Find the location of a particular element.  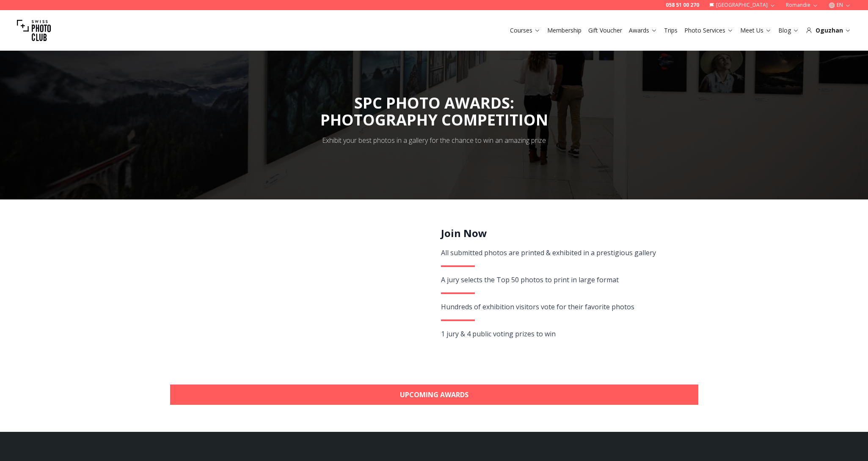

img: Swiss photo club is located at coordinates (34, 30).